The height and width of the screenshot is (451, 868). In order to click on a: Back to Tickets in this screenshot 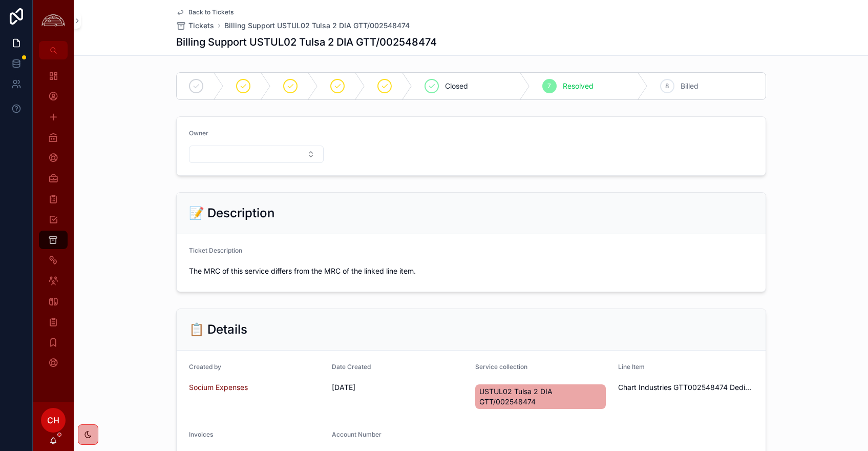, I will do `click(205, 12)`.